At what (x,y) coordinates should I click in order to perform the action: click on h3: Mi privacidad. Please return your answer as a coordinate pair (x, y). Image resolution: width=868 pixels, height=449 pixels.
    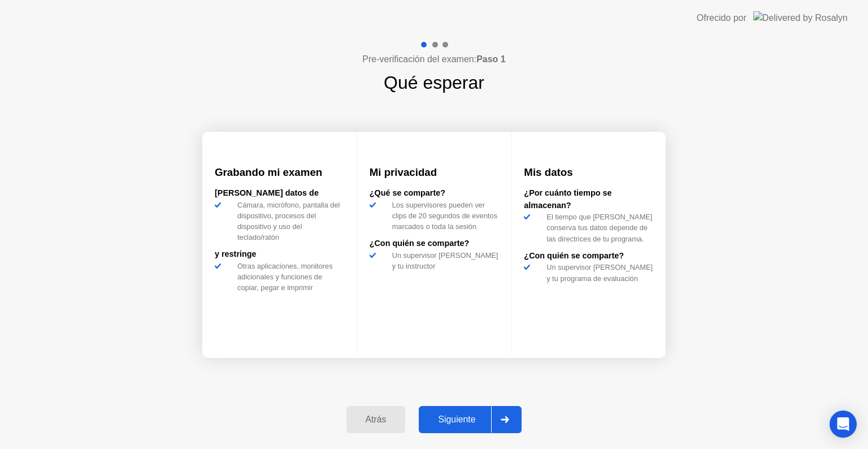
    Looking at the image, I should click on (434, 173).